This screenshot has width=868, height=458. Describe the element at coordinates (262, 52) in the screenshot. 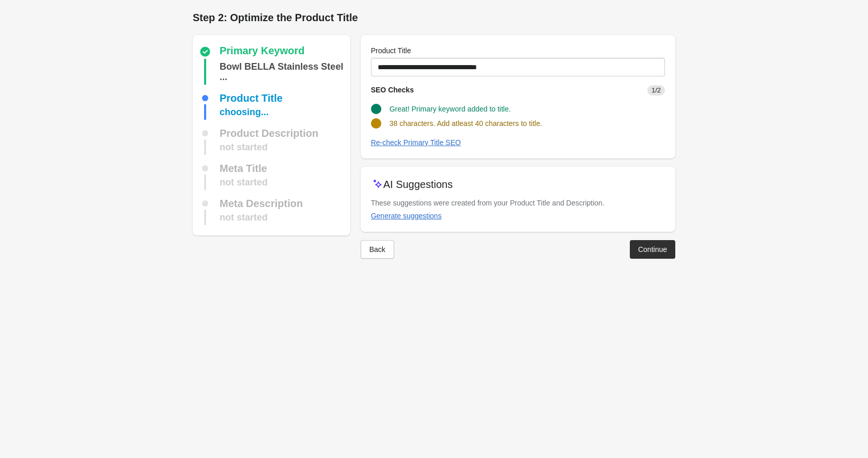

I see `div: Primary Keyword` at that location.